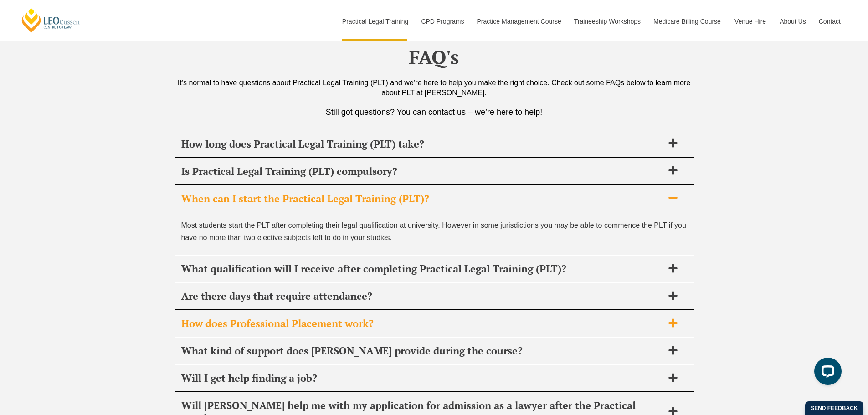 This screenshot has width=868, height=415. What do you see at coordinates (422, 323) in the screenshot?
I see `h2: How does Professional Placement work?` at bounding box center [422, 323].